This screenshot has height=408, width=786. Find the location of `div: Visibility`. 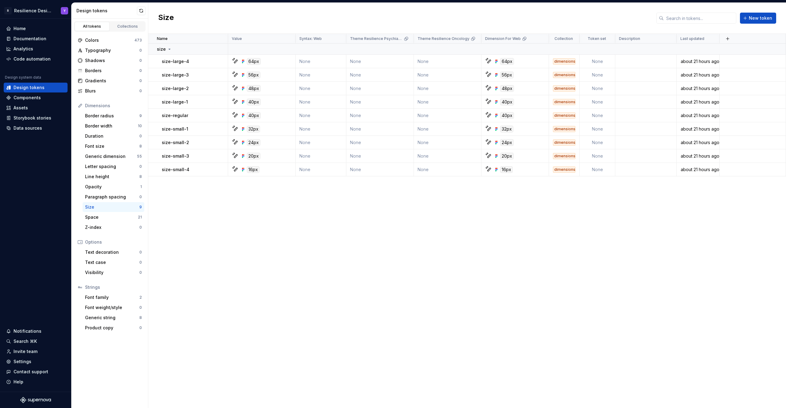

div: Visibility is located at coordinates (112, 272).